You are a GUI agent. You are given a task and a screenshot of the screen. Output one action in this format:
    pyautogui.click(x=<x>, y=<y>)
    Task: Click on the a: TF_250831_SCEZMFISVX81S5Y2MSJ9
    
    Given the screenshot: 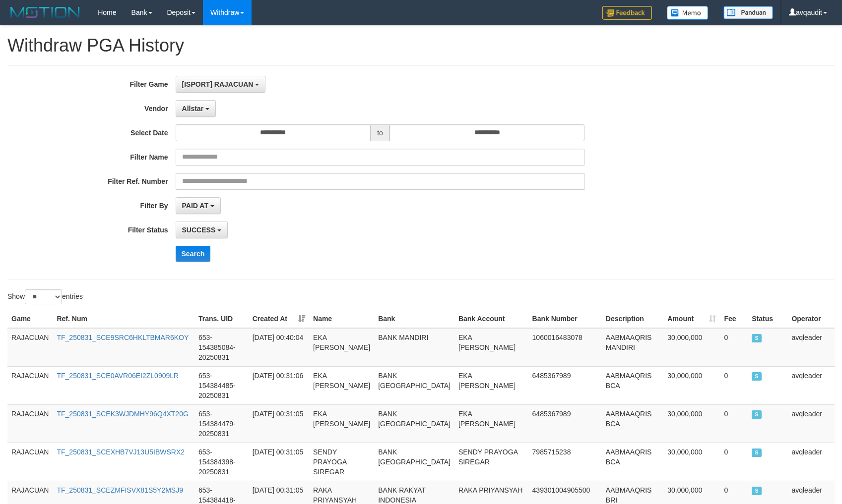 What is the action you would take?
    pyautogui.click(x=120, y=490)
    